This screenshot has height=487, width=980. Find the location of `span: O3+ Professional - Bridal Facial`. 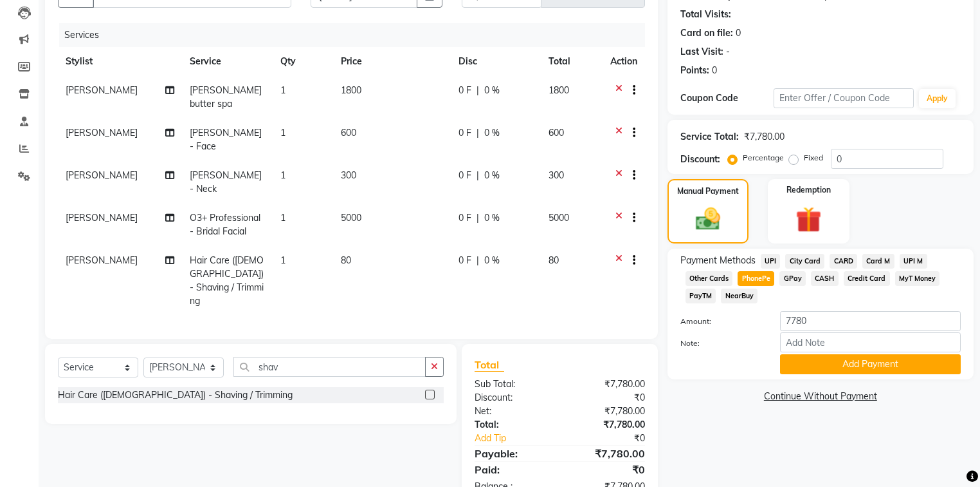

span: O3+ Professional - Bridal Facial is located at coordinates (225, 224).